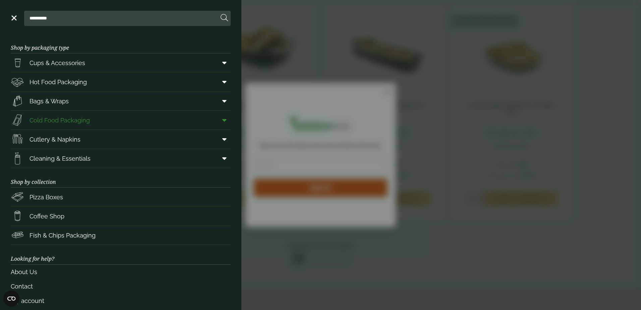 The image size is (641, 310). I want to click on img: Pizza_boxes.svg, so click(17, 197).